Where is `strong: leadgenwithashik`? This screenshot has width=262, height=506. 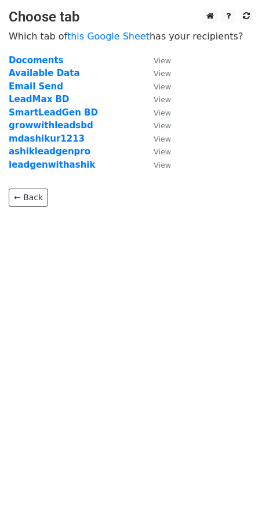
strong: leadgenwithashik is located at coordinates (52, 165).